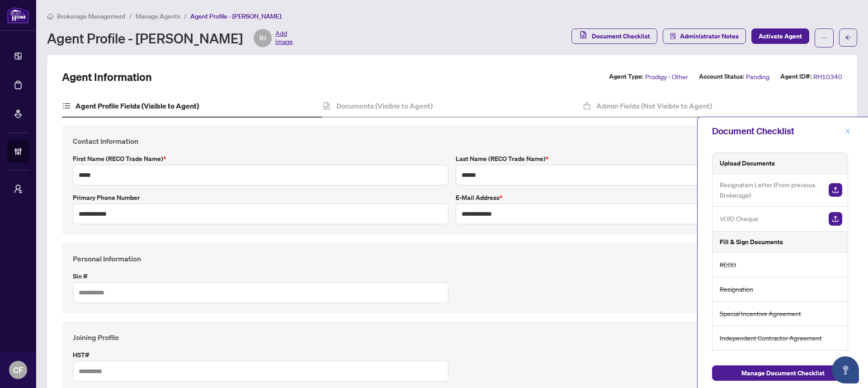 This screenshot has height=388, width=868. I want to click on div: Document Checklist, so click(776, 131).